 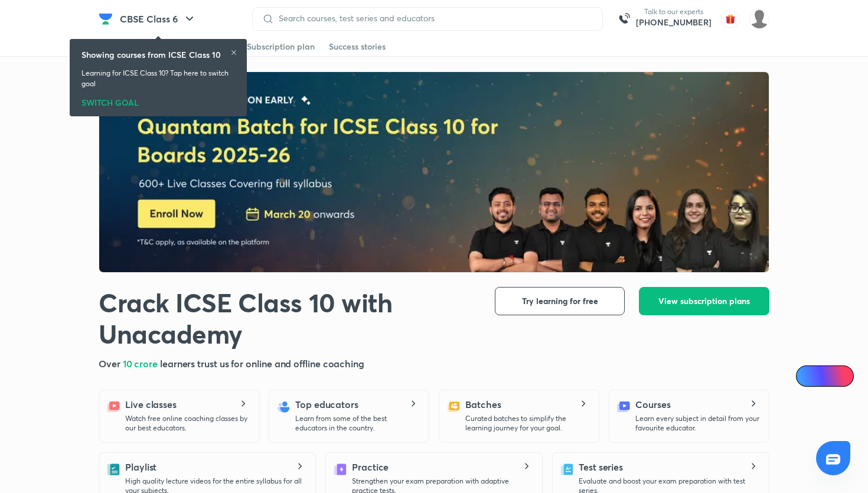 I want to click on h5: Practice, so click(x=370, y=467).